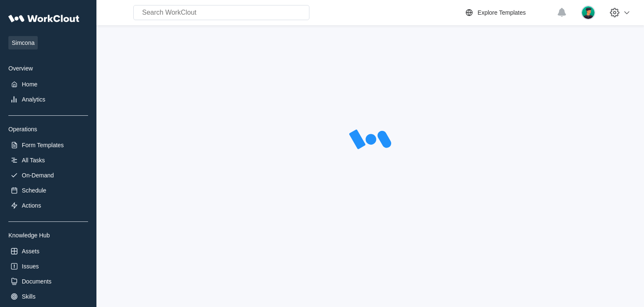 This screenshot has width=644, height=307. What do you see at coordinates (31, 266) in the screenshot?
I see `div: Issues` at bounding box center [31, 266].